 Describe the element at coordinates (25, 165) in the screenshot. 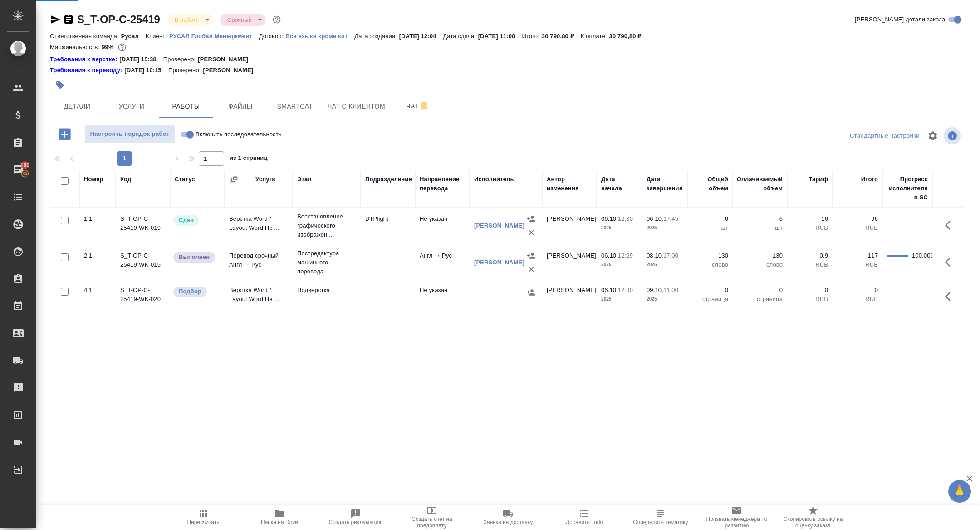

I see `span: 100` at that location.